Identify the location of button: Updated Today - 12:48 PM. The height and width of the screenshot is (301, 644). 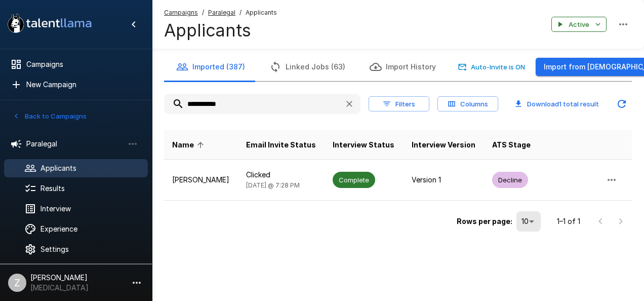
(622, 104).